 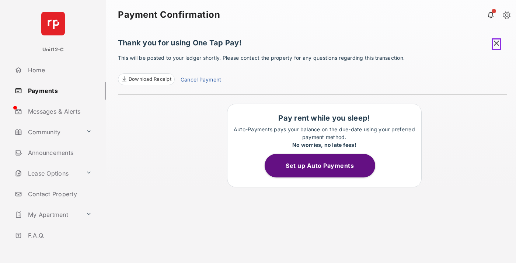 I want to click on a: F.A.Q., so click(x=59, y=235).